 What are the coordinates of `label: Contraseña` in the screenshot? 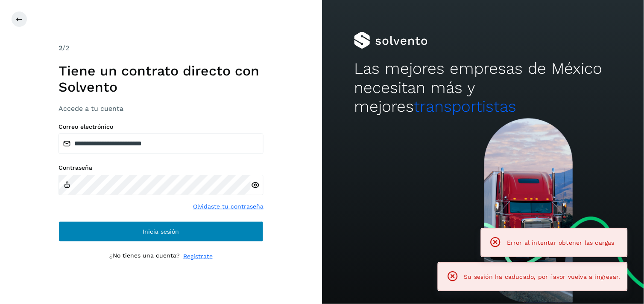 It's located at (161, 168).